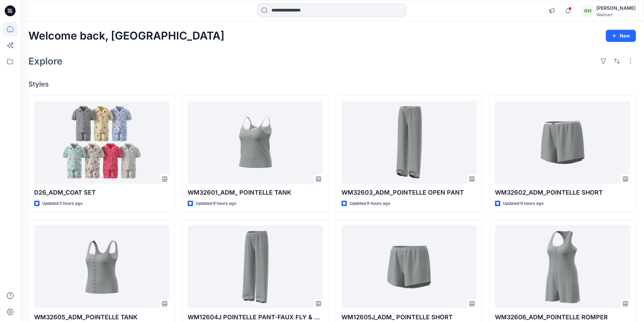 The height and width of the screenshot is (322, 644). I want to click on p: WM12604J POINTELLE PANT-FAUX FLY & BUTTONS + PICOT, so click(255, 317).